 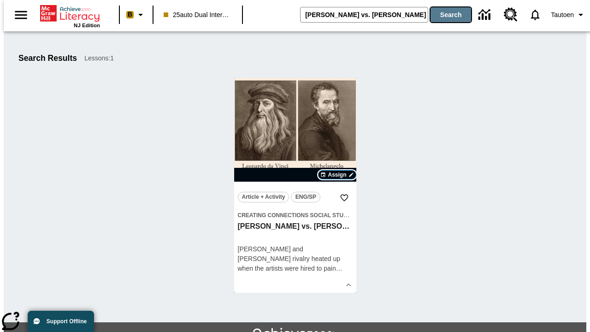 What do you see at coordinates (66, 322) in the screenshot?
I see `span: Support Offline` at bounding box center [66, 322].